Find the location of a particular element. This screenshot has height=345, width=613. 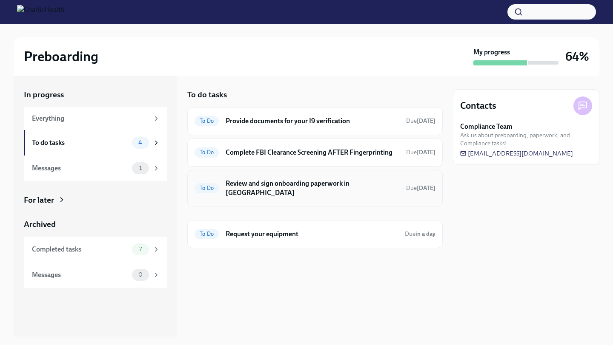

a: Messages1 is located at coordinates (95, 168).